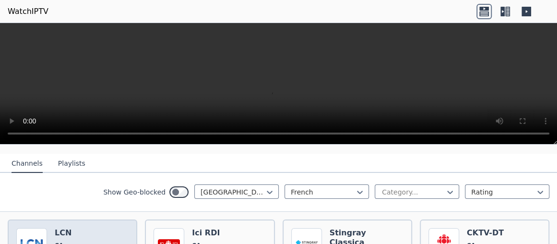 The width and height of the screenshot is (557, 244). I want to click on h6: LCN, so click(76, 233).